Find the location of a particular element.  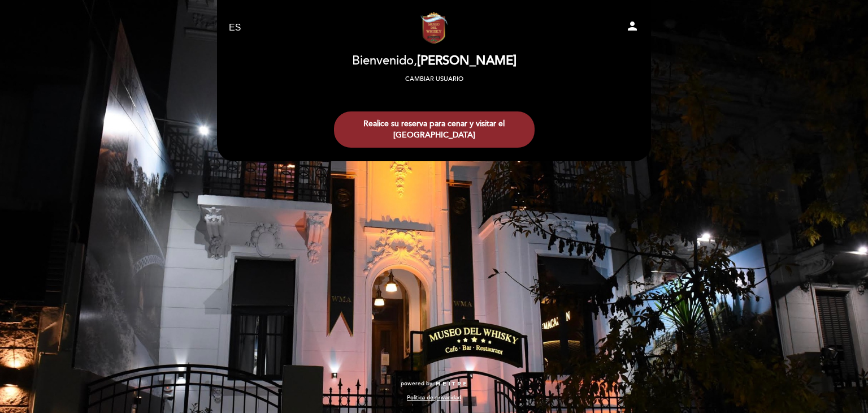

a: MUSEO DEL WHISKY is located at coordinates (434, 28).